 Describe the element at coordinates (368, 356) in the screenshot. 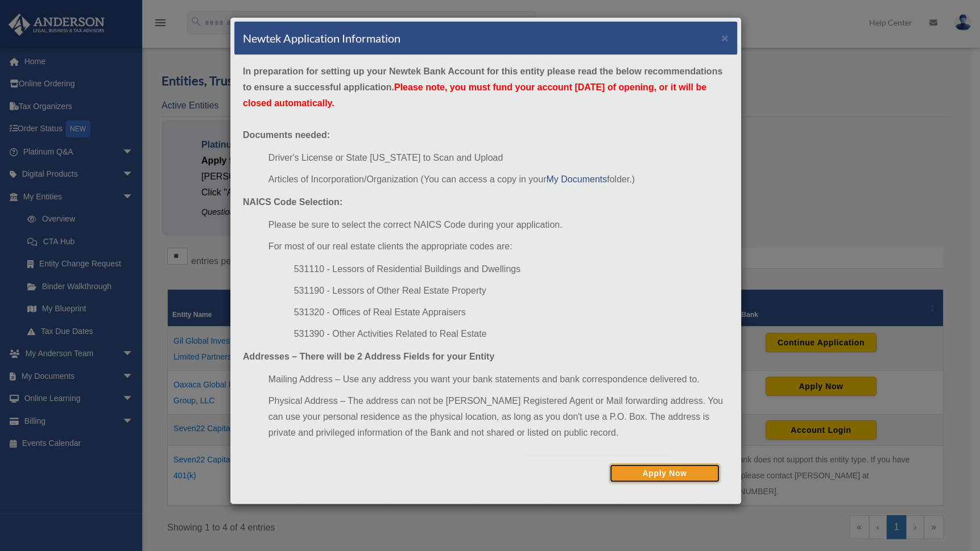

I see `strong: Addresses – There will be 2 Address Fields for your Entity` at that location.